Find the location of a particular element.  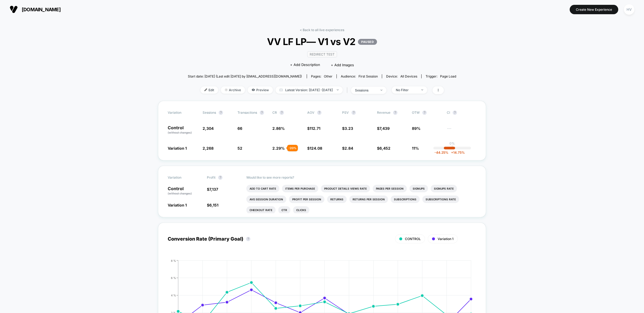

span: 7,137 is located at coordinates (214, 189).